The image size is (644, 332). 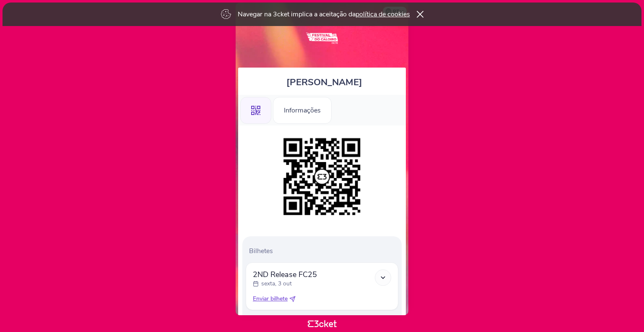 I want to click on div: Informações, so click(x=302, y=110).